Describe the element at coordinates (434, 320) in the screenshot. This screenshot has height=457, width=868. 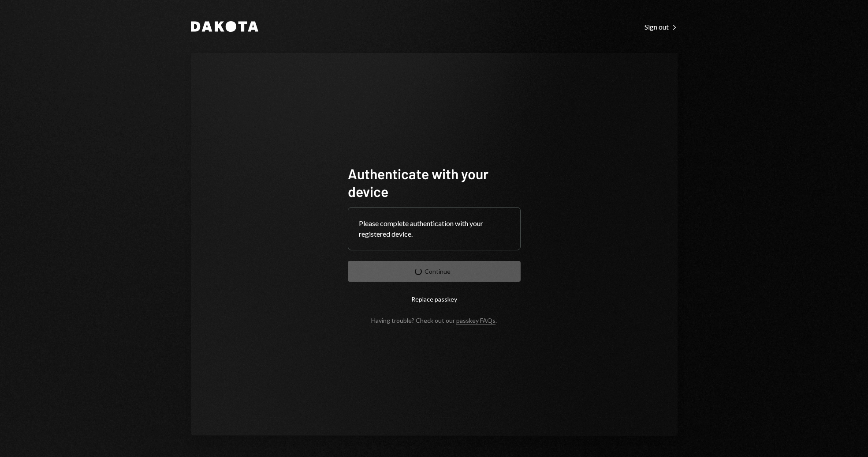
I see `div: Having trouble? Check out our .` at that location.